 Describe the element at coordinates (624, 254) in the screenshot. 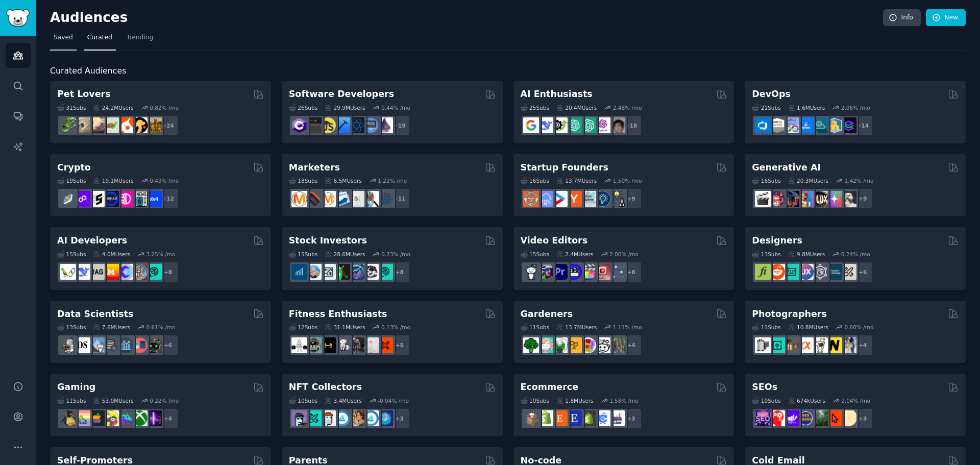

I see `div: 2.00 % /mo` at that location.